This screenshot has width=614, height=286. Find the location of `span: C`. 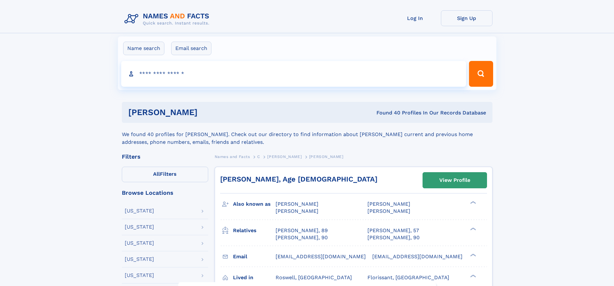

span: C is located at coordinates (259, 157).